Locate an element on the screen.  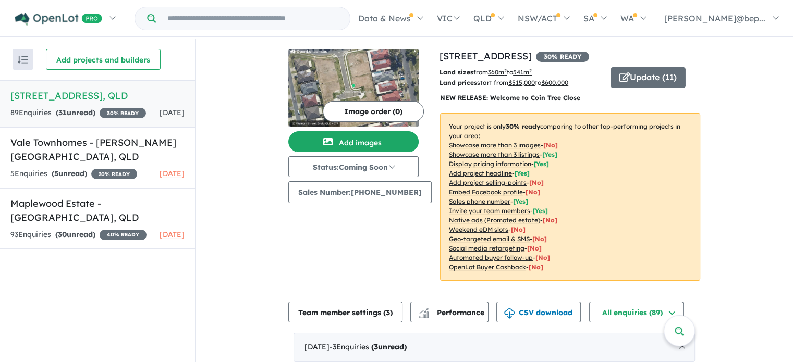
u: Showcase more than 3 images is located at coordinates (495, 145).